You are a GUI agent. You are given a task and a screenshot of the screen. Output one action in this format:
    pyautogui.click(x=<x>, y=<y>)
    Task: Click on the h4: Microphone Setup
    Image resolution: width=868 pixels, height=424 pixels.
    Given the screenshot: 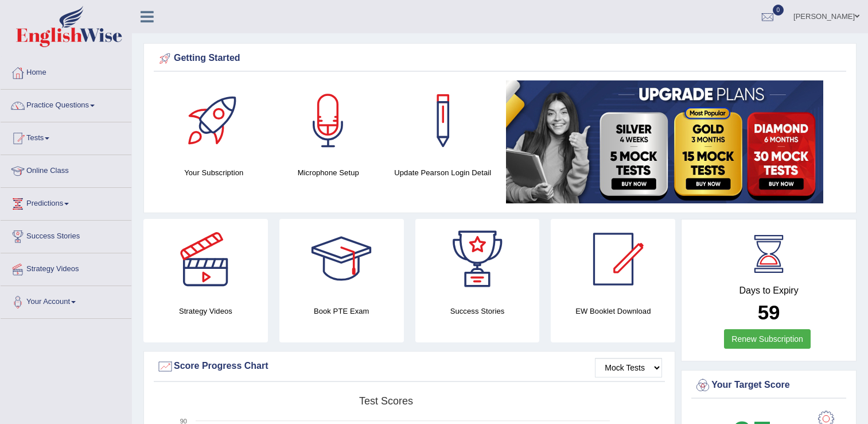 What is the action you would take?
    pyautogui.click(x=329, y=172)
    